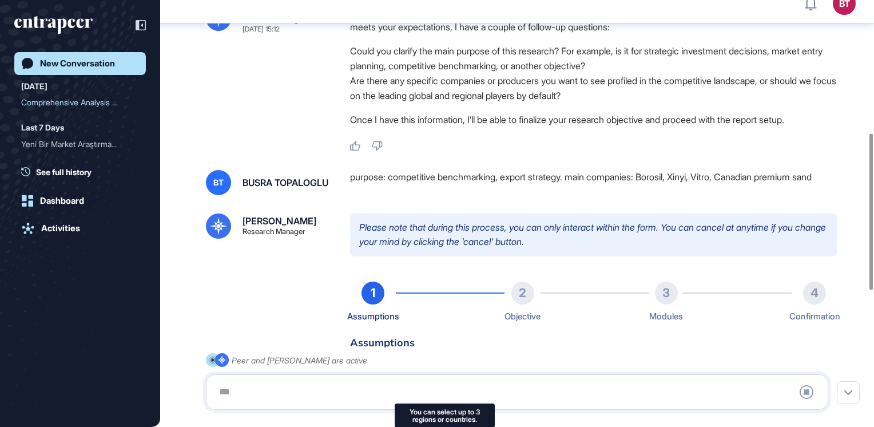 The height and width of the screenshot is (427, 874). What do you see at coordinates (814, 316) in the screenshot?
I see `div: Confirmation` at bounding box center [814, 316].